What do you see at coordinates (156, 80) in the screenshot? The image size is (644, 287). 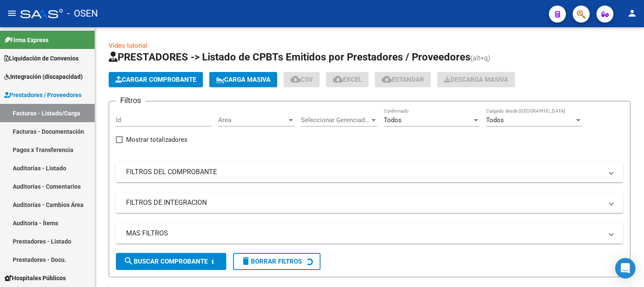 I see `button: Cargar Comprobante` at bounding box center [156, 80].